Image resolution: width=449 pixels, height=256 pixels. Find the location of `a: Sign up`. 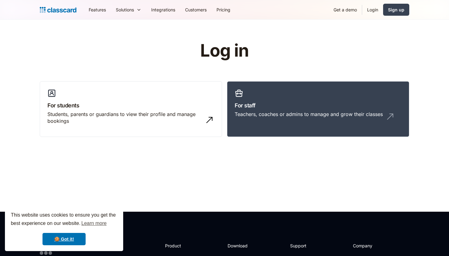

a: Sign up is located at coordinates (396, 10).